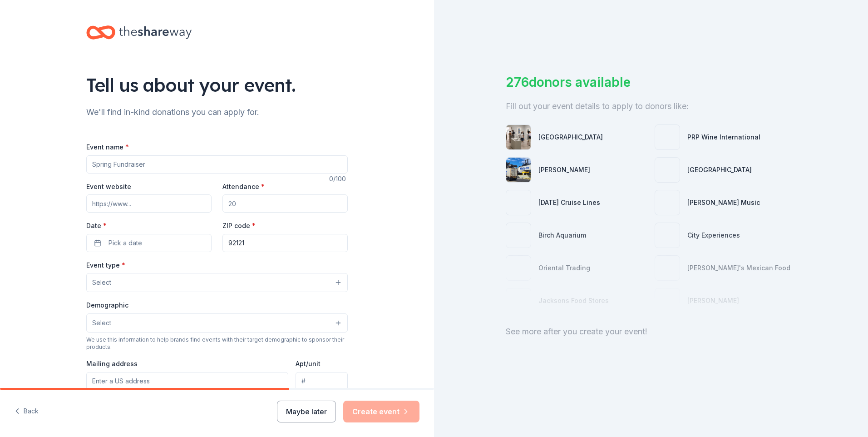  I want to click on div: See more after you create your event!, so click(651, 332).